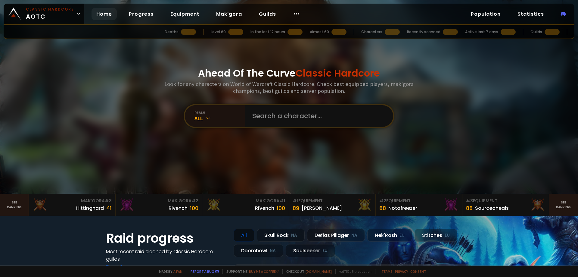 The height and width of the screenshot is (277, 578). Describe the element at coordinates (141, 14) in the screenshot. I see `a: Progress` at that location.